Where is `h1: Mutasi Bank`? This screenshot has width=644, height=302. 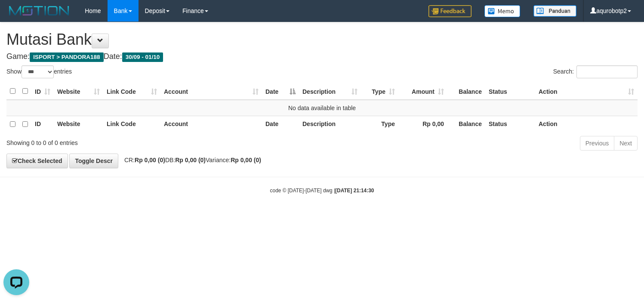 h1: Mutasi Bank is located at coordinates (322, 39).